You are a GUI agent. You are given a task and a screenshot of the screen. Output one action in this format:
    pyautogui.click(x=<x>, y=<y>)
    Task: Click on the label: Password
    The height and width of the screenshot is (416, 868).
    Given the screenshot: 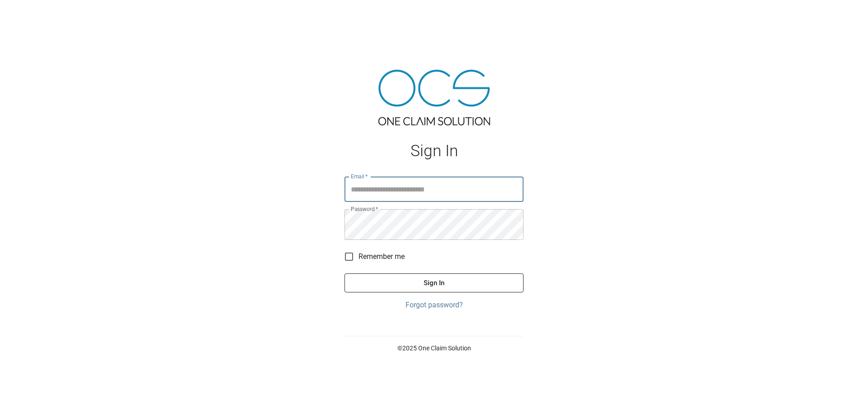 What is the action you would take?
    pyautogui.click(x=364, y=209)
    